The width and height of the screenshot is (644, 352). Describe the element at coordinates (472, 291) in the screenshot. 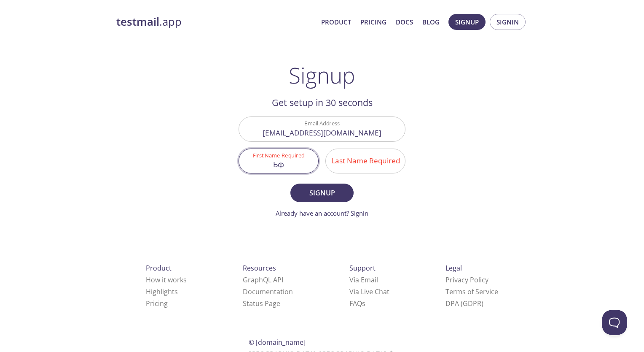

I see `a: Terms of Service` at that location.